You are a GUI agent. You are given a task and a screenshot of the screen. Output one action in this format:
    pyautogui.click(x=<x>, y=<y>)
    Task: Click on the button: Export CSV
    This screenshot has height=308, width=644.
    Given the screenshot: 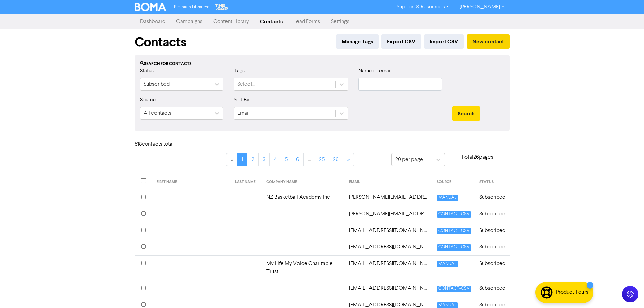 What is the action you would take?
    pyautogui.click(x=401, y=41)
    